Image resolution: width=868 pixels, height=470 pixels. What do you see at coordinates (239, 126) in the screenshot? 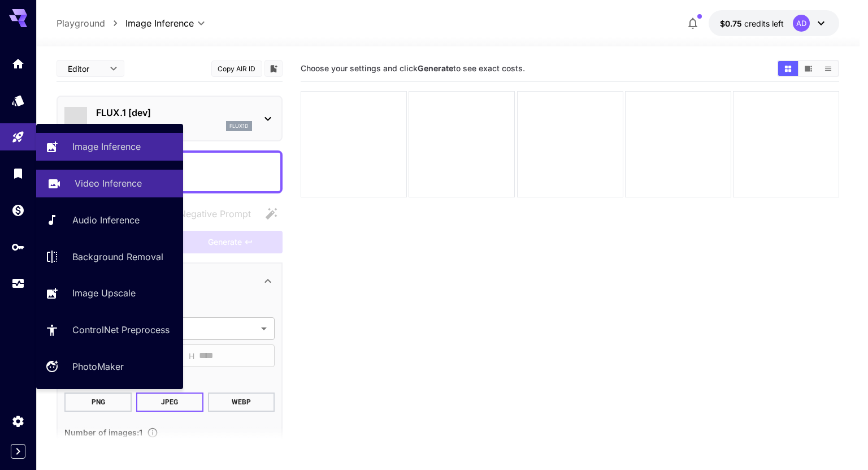
I see `p: flux1d` at bounding box center [239, 126].